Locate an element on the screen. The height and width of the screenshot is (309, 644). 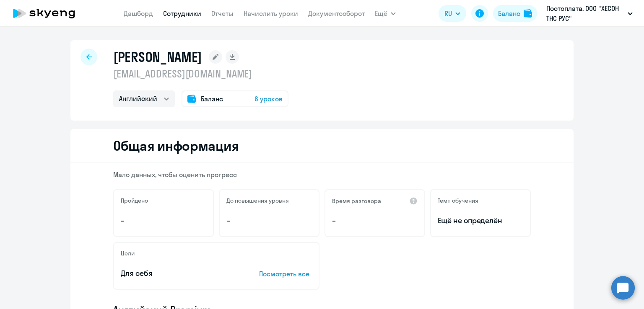
p: Посмотреть все is located at coordinates (286, 274).